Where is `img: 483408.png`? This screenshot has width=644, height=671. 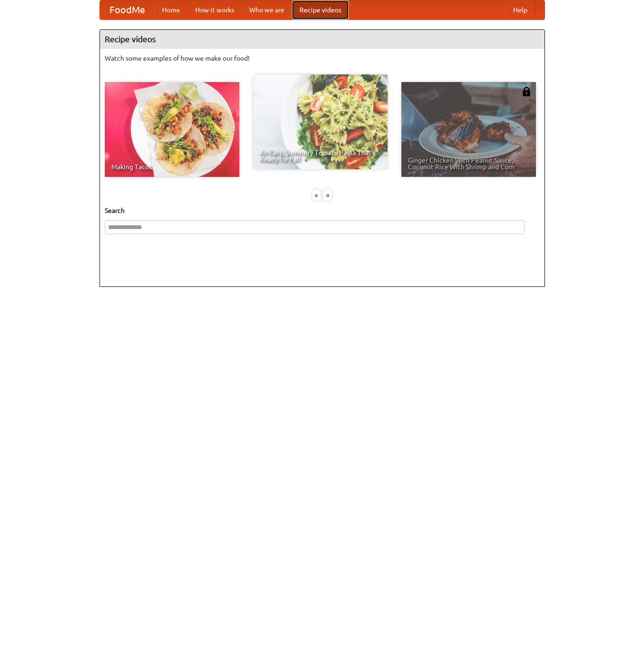 img: 483408.png is located at coordinates (527, 92).